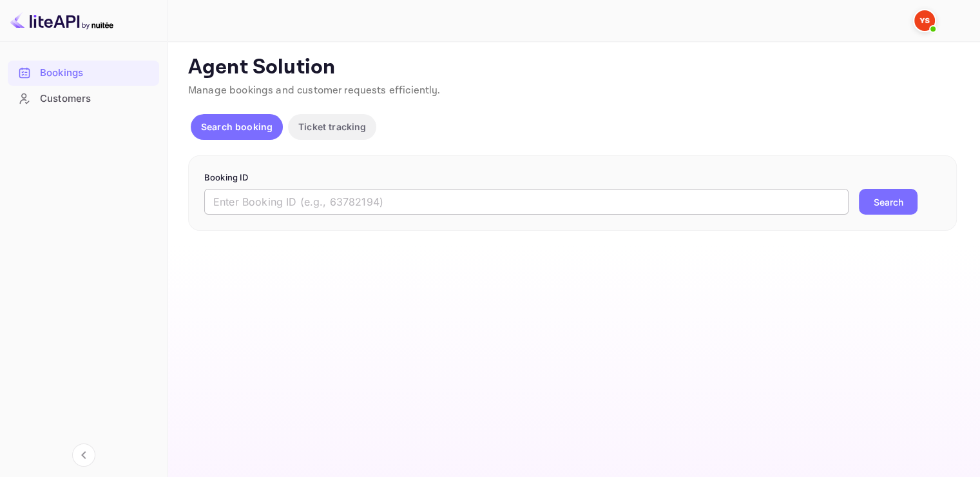 Image resolution: width=980 pixels, height=477 pixels. What do you see at coordinates (83, 72) in the screenshot?
I see `a: Bookings` at bounding box center [83, 72].